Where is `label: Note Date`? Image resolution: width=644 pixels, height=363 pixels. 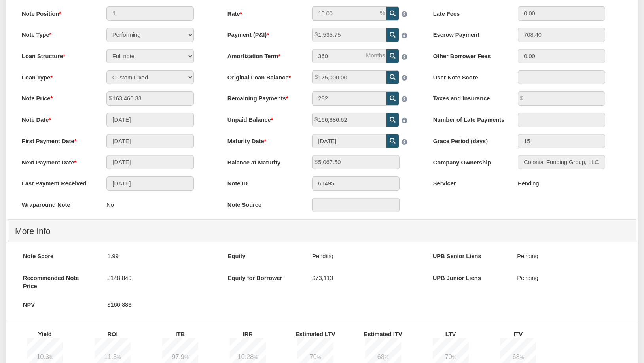
label: Note Date is located at coordinates (57, 118).